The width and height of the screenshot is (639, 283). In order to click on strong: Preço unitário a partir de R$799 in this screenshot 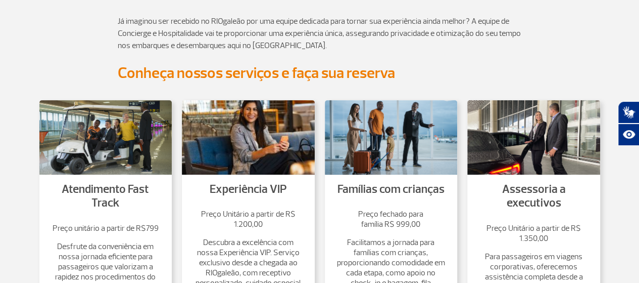, I will do `click(106, 228)`.